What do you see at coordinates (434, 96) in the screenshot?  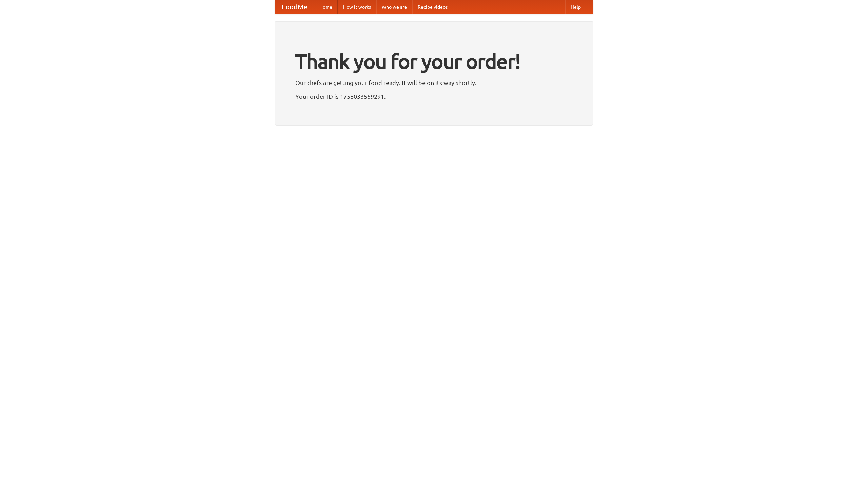 I see `p: Your order ID is 1758033559291.` at bounding box center [434, 96].